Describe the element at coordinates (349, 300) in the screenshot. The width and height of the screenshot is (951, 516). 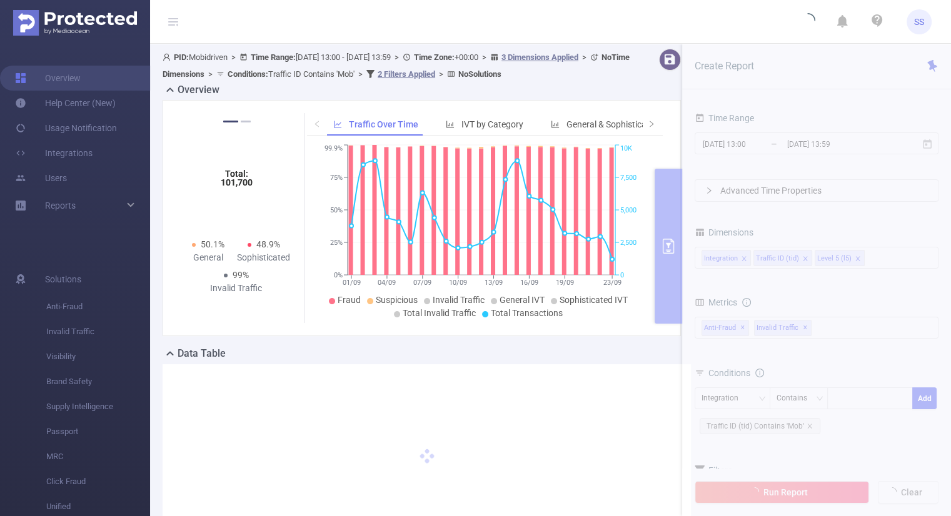
I see `span: Fraud` at that location.